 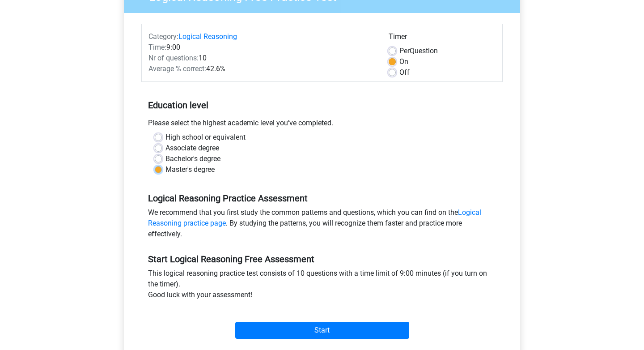 What do you see at coordinates (418, 51) in the screenshot?
I see `label: Question` at bounding box center [418, 51].